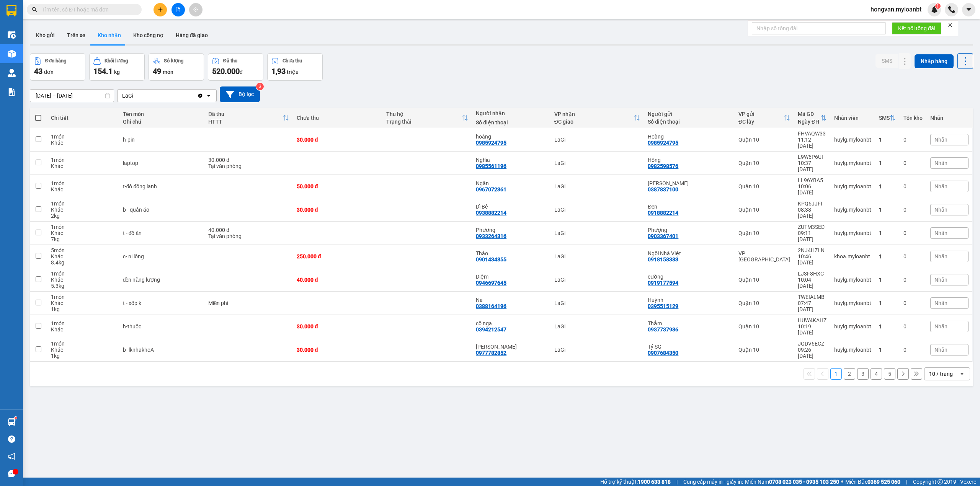 The image size is (980, 486). I want to click on button: Trên xe, so click(76, 35).